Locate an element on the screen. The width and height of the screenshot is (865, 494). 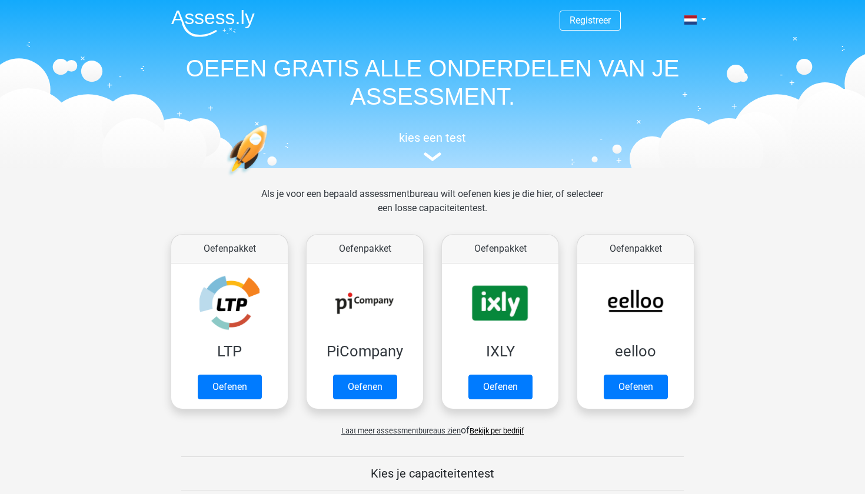
h5: Kies je capaciteitentest is located at coordinates (433, 474).